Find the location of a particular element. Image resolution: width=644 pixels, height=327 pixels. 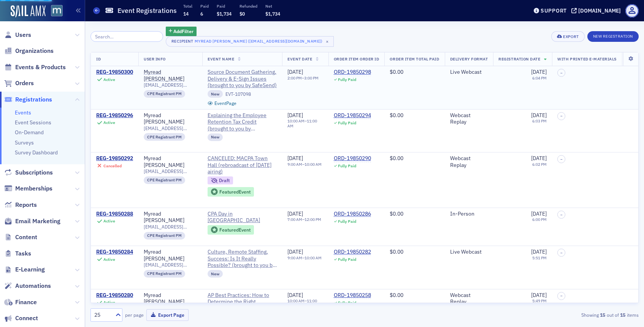

div: Live Webcast is located at coordinates (469, 252).